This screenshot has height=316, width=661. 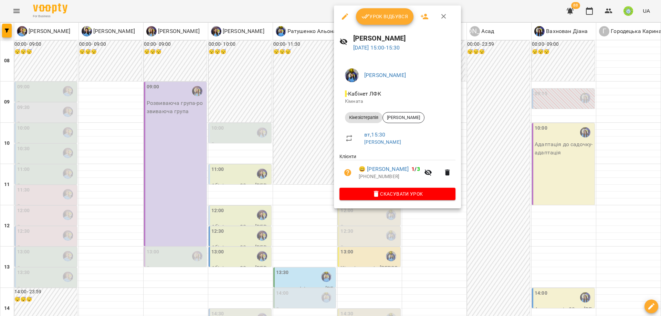 I want to click on span: - Кабінет ЛФК, so click(x=363, y=94).